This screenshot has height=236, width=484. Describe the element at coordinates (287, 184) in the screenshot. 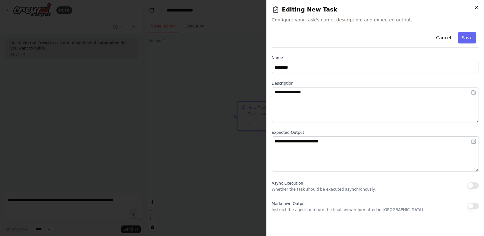

I see `span: Async Execution` at that location.